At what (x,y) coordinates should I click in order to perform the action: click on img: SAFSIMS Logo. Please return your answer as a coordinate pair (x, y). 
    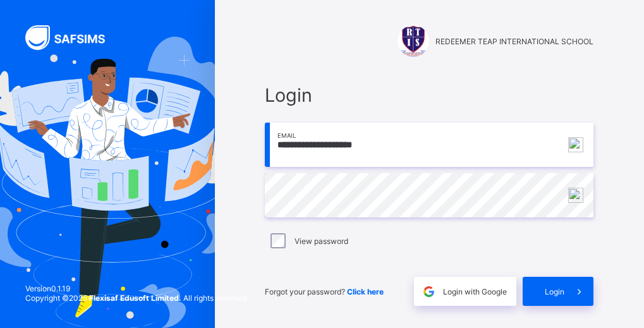
    Looking at the image, I should click on (73, 37).